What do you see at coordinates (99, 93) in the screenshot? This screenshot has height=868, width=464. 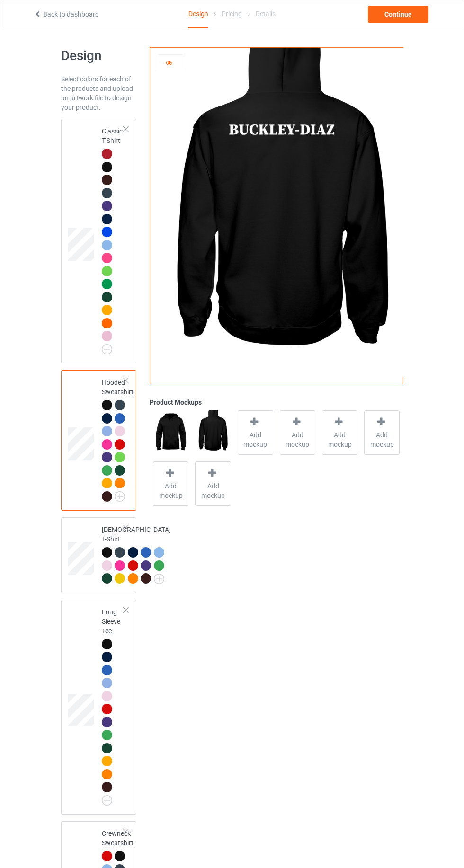 I see `div: Select colors for each of the products and upload an artwork file to design your product.` at bounding box center [99, 93].